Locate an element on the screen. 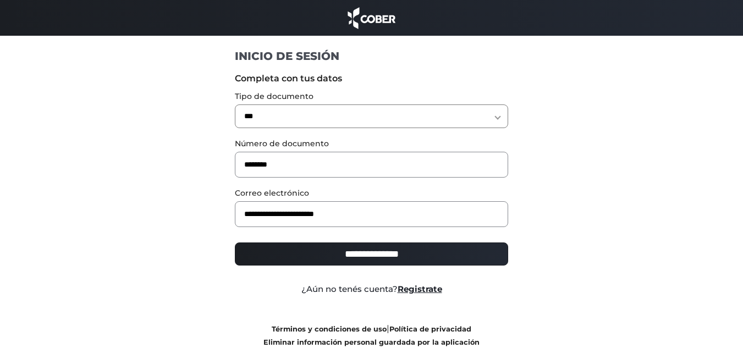 The width and height of the screenshot is (743, 348). label: Completa con tus datos is located at coordinates (371, 79).